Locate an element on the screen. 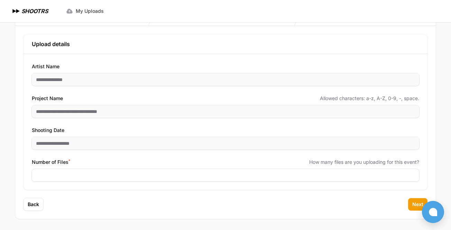 The width and height of the screenshot is (451, 230). img: SHOOTRS is located at coordinates (16, 11).